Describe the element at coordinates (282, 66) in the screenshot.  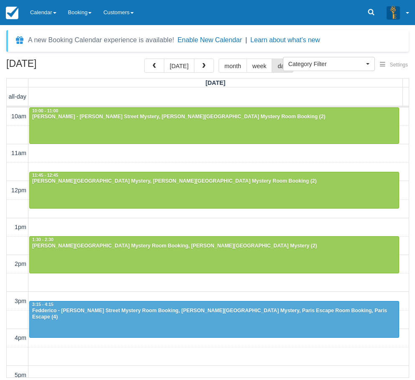
I see `button: day` at that location.